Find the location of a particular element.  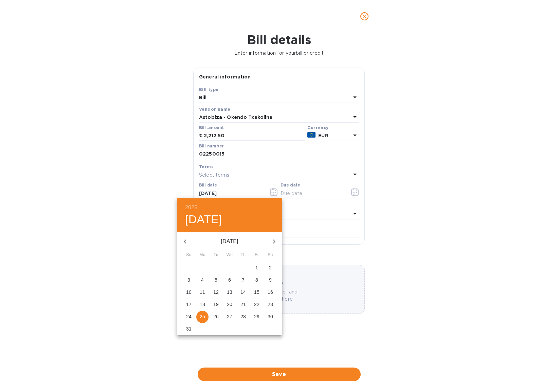

p: 31 is located at coordinates (189, 329).